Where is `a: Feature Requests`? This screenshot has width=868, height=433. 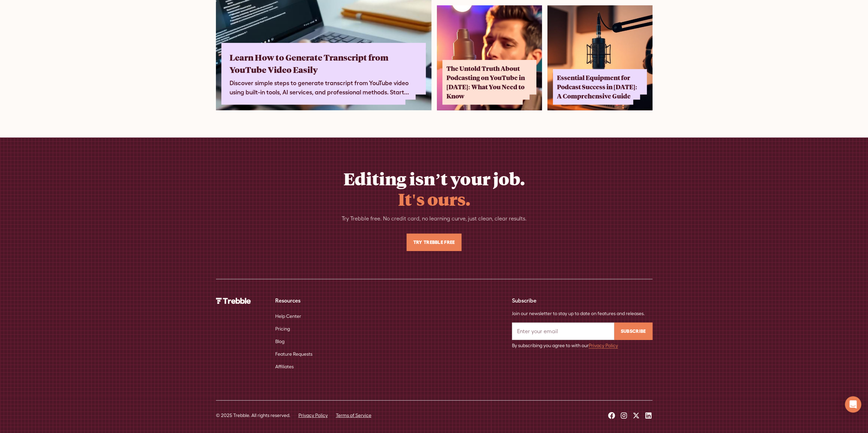 a: Feature Requests is located at coordinates (294, 354).